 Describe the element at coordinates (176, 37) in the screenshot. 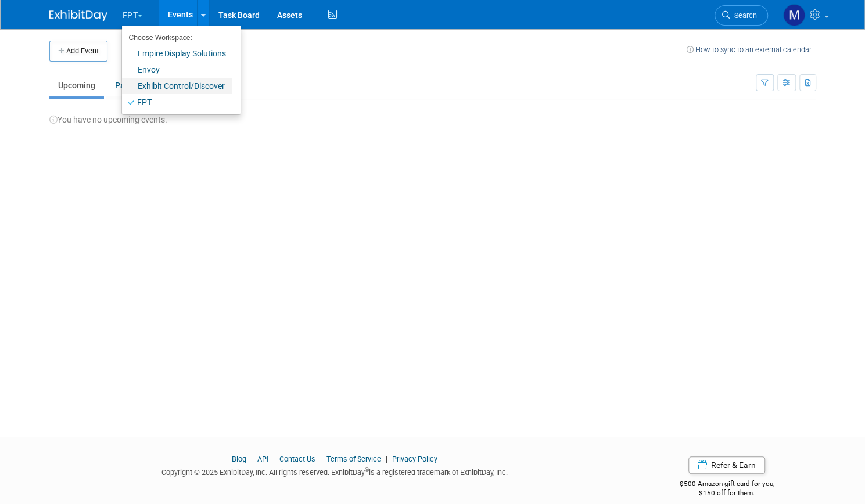

I see `li: Choose Workspace:` at that location.